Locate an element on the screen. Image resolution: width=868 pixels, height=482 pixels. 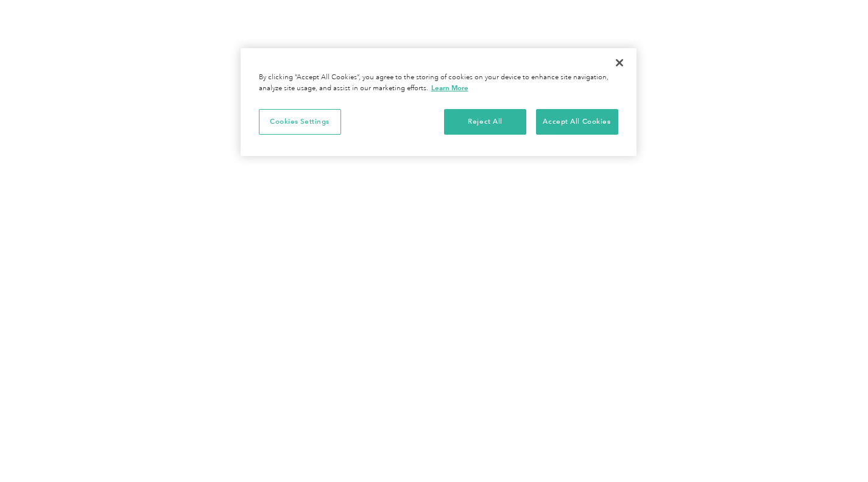
button: Reject All is located at coordinates (485, 122).